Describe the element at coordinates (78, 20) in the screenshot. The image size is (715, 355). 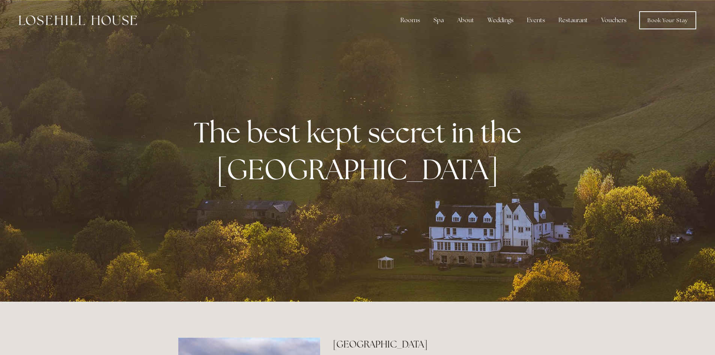
I see `img: Losehill House` at that location.